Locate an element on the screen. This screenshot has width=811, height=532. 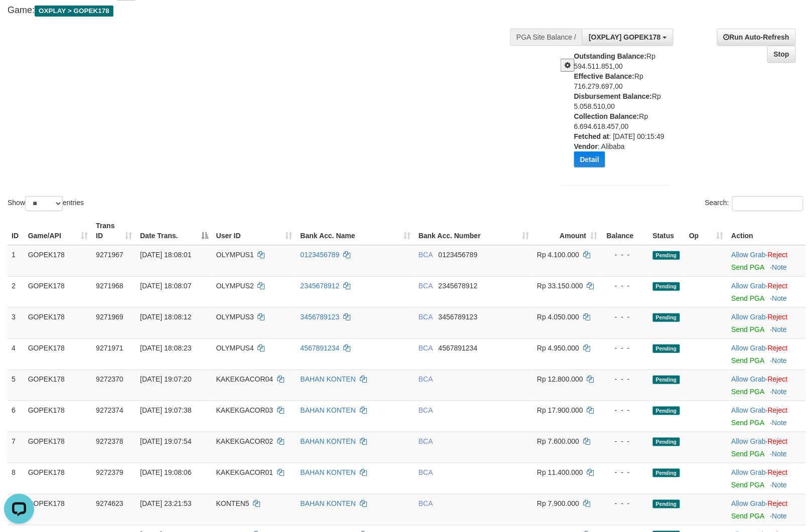
span: Rp 4.100.000 is located at coordinates (558, 255).